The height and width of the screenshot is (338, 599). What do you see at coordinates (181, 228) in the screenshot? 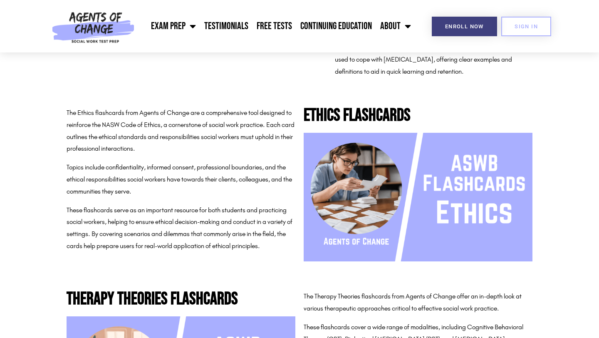
I see `p: These flashcards serve as an important resource for both students and practicing social workers, ...` at bounding box center [181, 228].